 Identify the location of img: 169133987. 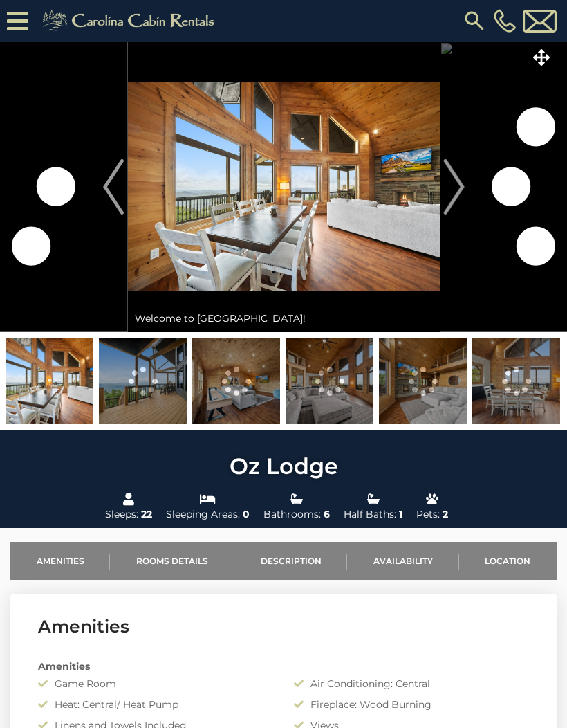
(422, 381).